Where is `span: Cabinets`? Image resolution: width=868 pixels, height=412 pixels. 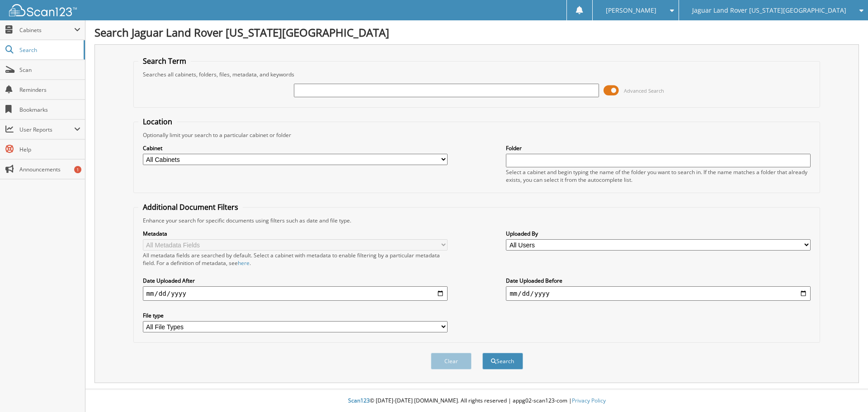 span: Cabinets is located at coordinates (47, 30).